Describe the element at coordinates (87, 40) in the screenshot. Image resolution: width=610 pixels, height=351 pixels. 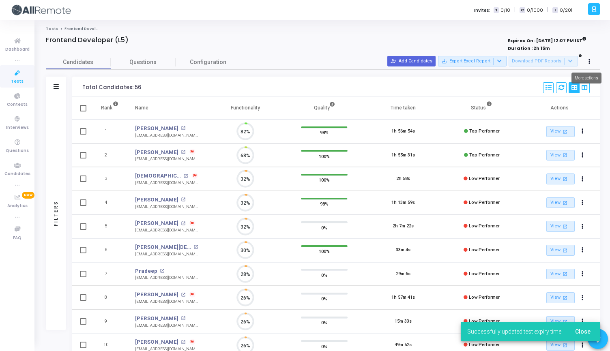
I see `h4: Frontend Developer (L5)` at that location.